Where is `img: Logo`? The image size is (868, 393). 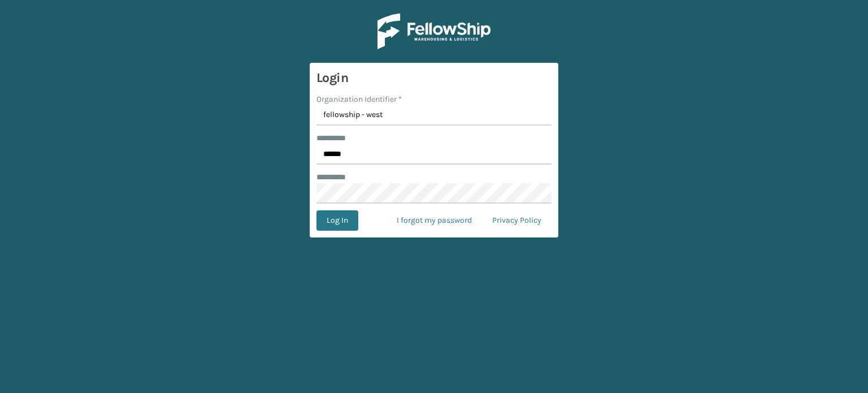
img: Logo is located at coordinates (434, 31).